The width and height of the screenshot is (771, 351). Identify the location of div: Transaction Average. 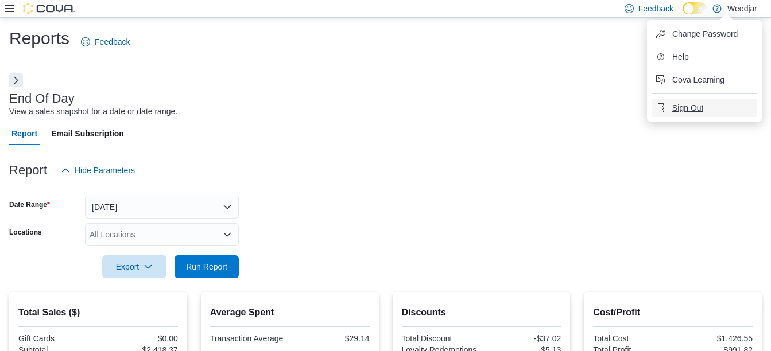
(248, 339).